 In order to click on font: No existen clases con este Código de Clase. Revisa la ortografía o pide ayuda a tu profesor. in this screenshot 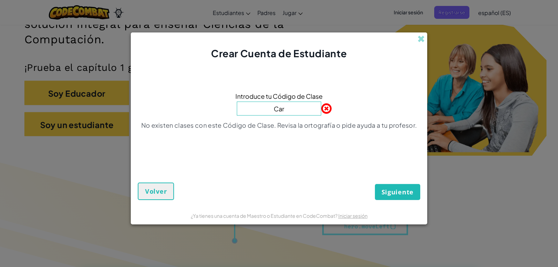, I will do `click(279, 125)`.